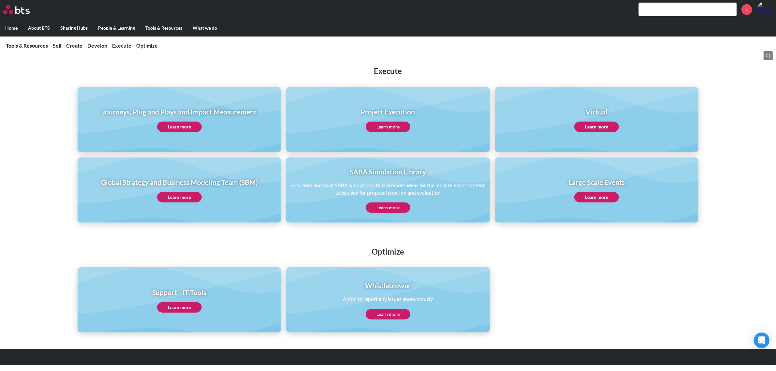  Describe the element at coordinates (765, 9) in the screenshot. I see `a: Profile` at that location.